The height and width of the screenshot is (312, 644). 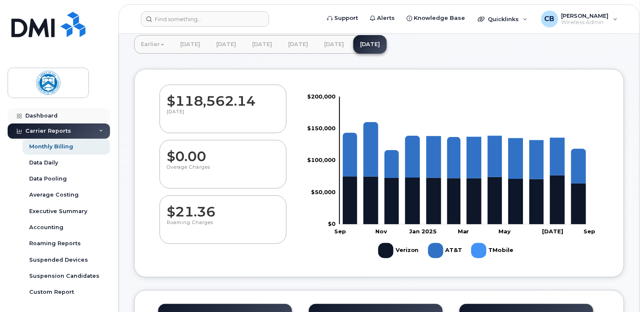 What do you see at coordinates (585, 22) in the screenshot?
I see `span: Wireless Admin` at bounding box center [585, 22].